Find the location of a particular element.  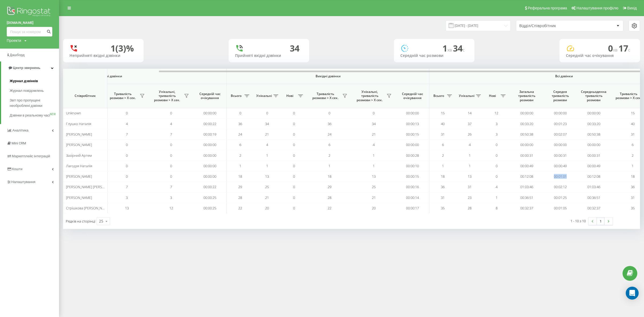

a: Дзвінки в реальному часіNEW is located at coordinates (34, 115).